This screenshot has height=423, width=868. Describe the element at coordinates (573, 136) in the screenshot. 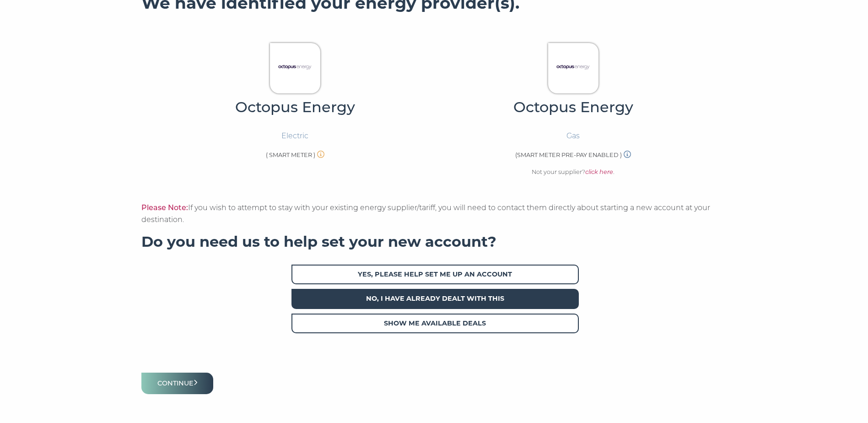

I see `p: Gas` at that location.